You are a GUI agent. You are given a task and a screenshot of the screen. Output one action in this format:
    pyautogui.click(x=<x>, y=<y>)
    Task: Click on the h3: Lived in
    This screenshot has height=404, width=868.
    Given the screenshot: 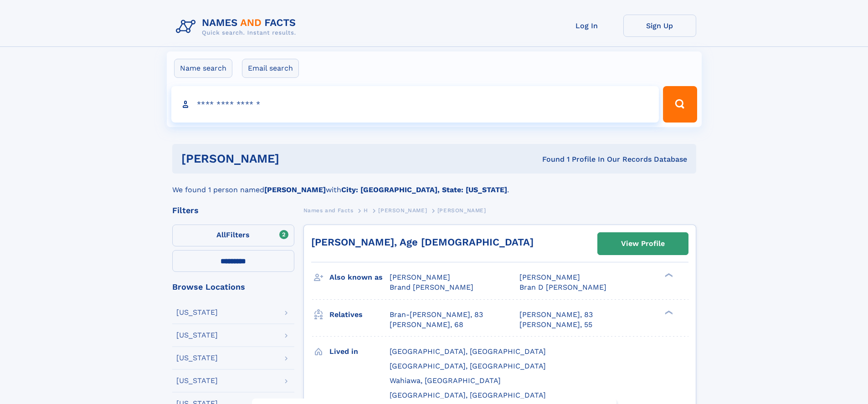 What is the action you would take?
    pyautogui.click(x=359, y=352)
    